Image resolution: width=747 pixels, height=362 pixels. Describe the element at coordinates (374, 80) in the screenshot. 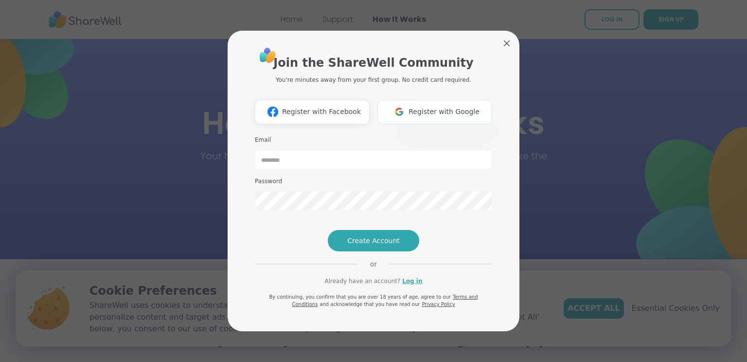

I see `p: You're minutes away from your first group. No credit card required.` at that location.